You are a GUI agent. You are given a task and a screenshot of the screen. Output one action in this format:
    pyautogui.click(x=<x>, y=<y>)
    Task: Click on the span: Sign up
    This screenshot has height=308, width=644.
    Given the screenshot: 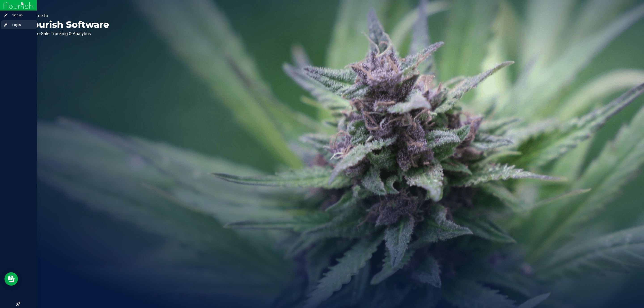 What is the action you would take?
    pyautogui.click(x=21, y=15)
    